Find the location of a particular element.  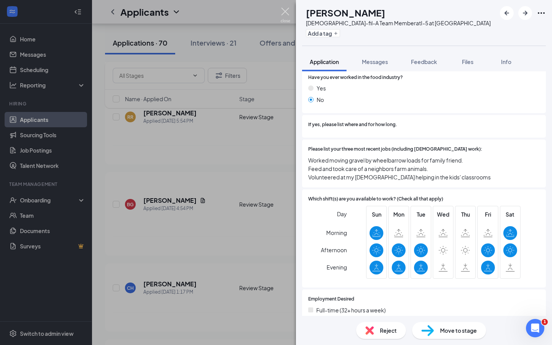

span: Tue is located at coordinates (421, 214).